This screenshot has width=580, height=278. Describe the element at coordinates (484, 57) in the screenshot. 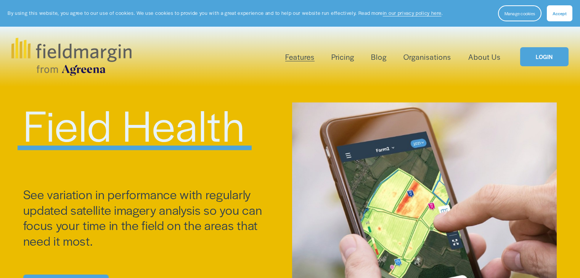

I see `a: About Us` at that location.